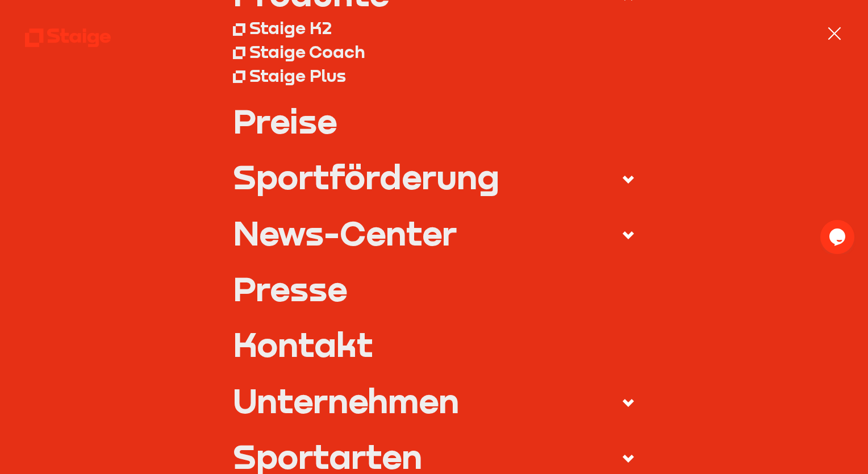  I want to click on a: Preise, so click(434, 121).